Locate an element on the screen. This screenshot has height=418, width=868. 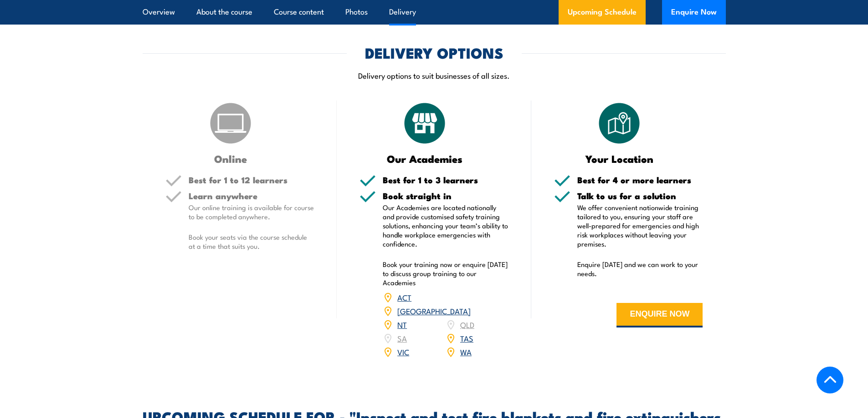
h3: Your Location is located at coordinates (619, 158).